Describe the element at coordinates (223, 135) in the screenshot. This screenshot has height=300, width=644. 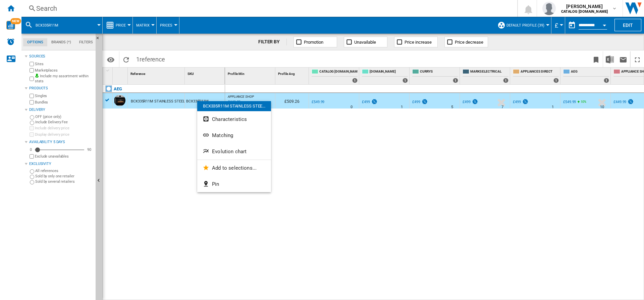
I see `span: Matching` at that location.